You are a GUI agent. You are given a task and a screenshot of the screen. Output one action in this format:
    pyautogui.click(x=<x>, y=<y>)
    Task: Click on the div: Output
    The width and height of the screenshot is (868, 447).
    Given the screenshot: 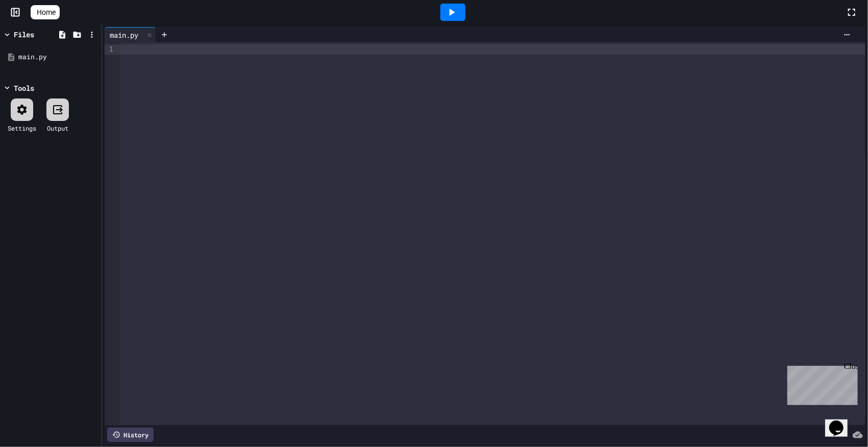 What is the action you would take?
    pyautogui.click(x=58, y=128)
    